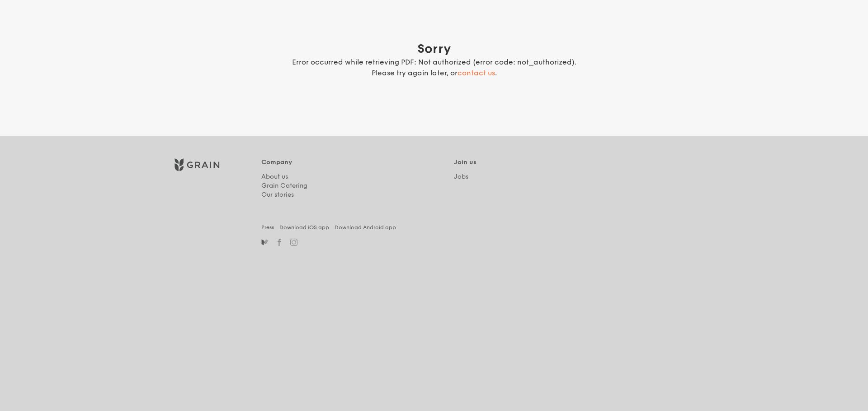 Image resolution: width=868 pixels, height=411 pixels. What do you see at coordinates (434, 49) in the screenshot?
I see `h2: Sorry` at bounding box center [434, 49].